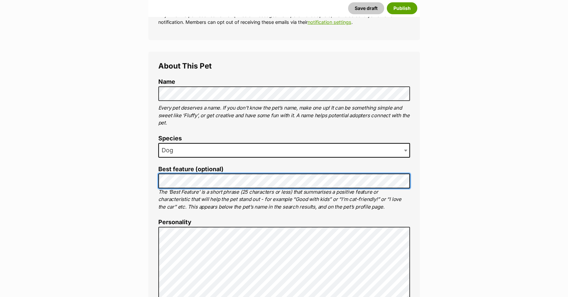 The width and height of the screenshot is (568, 297). I want to click on label: Personality, so click(284, 222).